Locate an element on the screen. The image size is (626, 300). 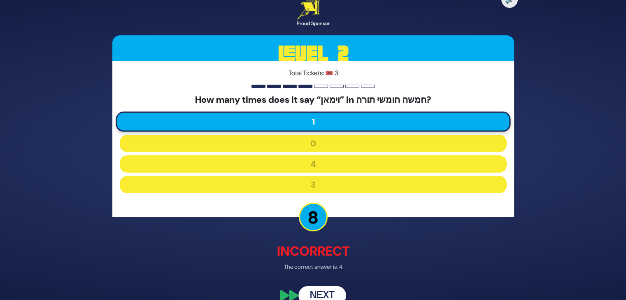
button: 0 is located at coordinates (313, 144).